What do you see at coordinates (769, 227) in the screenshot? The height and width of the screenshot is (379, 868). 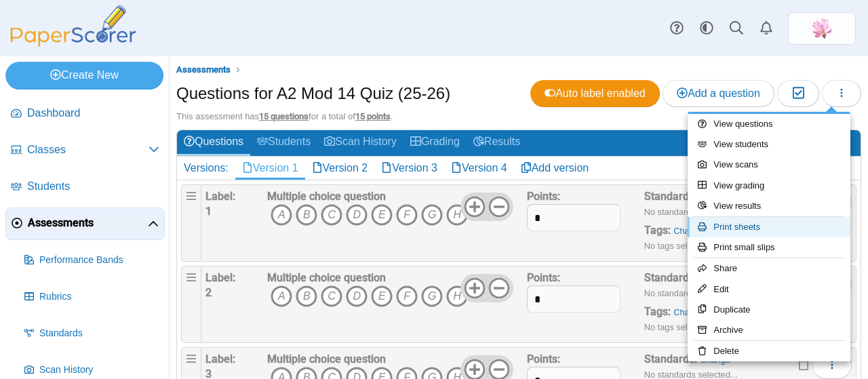 I see `a: Print sheets` at bounding box center [769, 227].